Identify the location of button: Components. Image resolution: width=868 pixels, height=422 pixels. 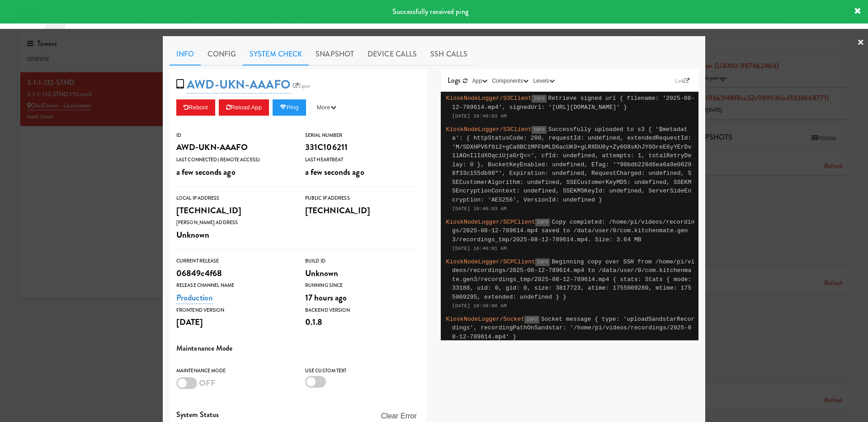
(510, 81).